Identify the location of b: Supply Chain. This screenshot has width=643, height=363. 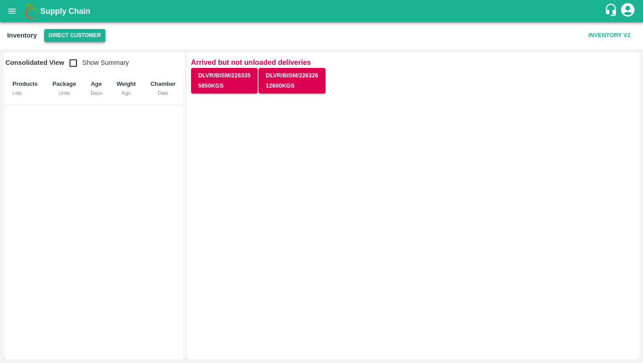
(65, 11).